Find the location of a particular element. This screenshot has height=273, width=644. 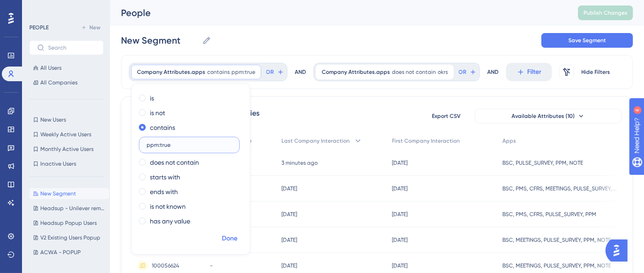

span: Publish Changes is located at coordinates (606, 13).